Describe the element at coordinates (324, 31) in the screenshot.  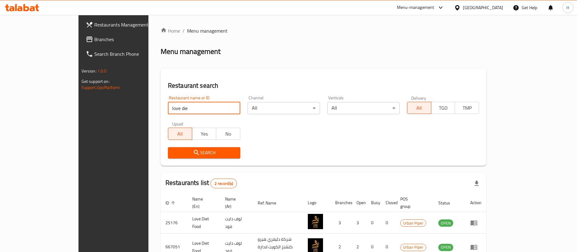
I see `nav: breadcrumb` at that location.